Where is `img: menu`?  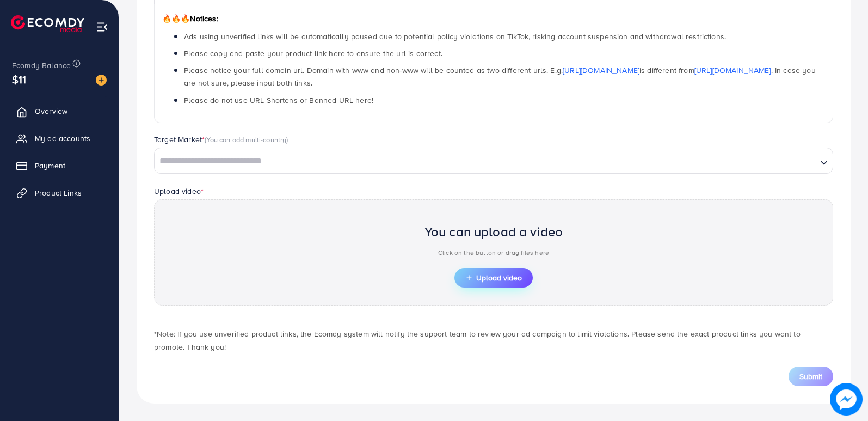 img: menu is located at coordinates (101, 27).